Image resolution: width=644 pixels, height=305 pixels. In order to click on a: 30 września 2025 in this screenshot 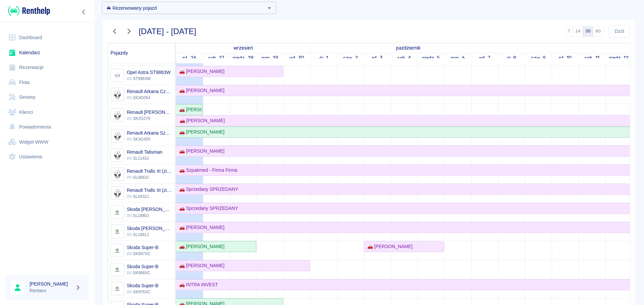, I will do `click(297, 58)`.